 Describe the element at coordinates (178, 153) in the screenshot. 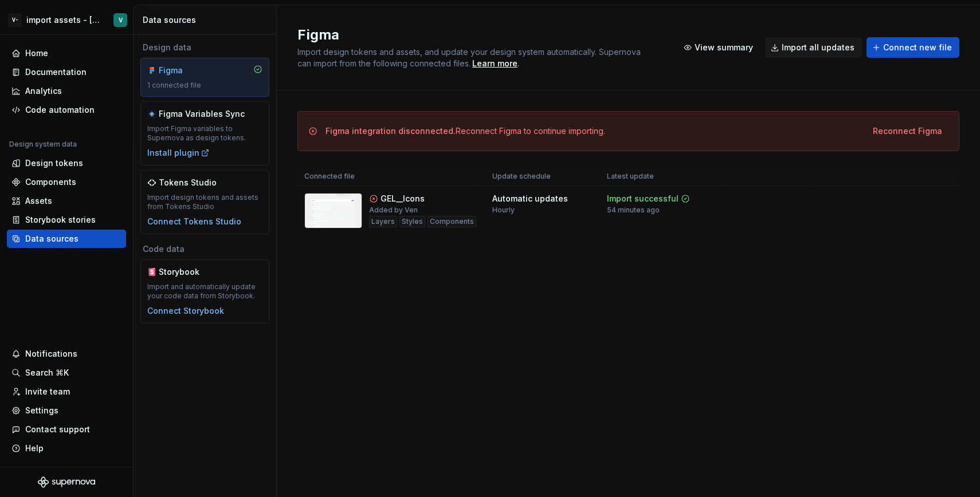

I see `button: Install plugin` at that location.